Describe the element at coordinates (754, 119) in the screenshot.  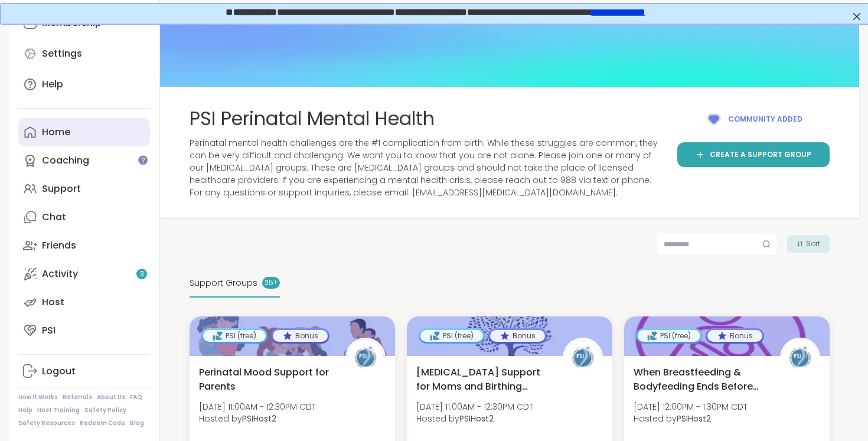
I see `button: Community added` at that location.